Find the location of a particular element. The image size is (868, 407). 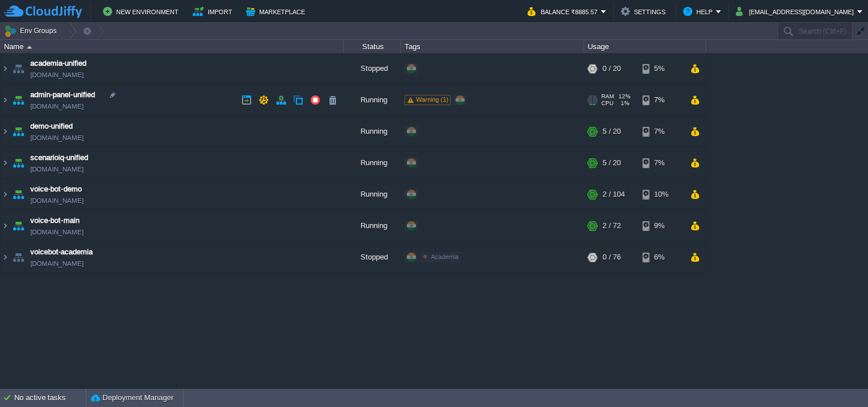

span: demo-unified is located at coordinates (51, 126).